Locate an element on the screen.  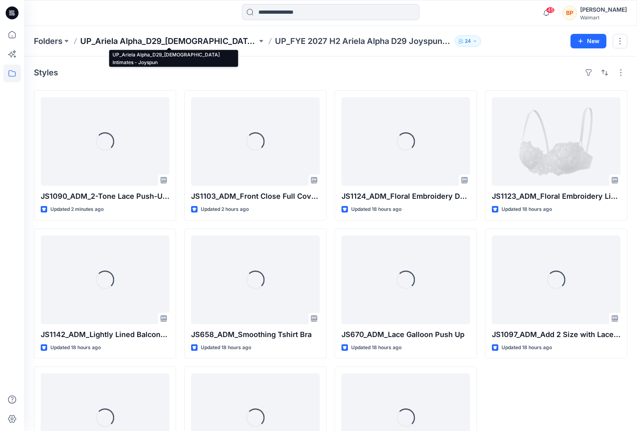
p: JS1097_ADM_Add 2 Size with Lace Galloon Cups is located at coordinates (556, 335).